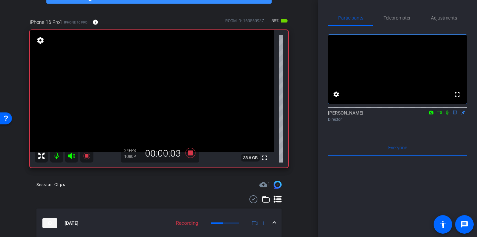  Describe the element at coordinates (444, 18) in the screenshot. I see `span: Adjustments` at that location.